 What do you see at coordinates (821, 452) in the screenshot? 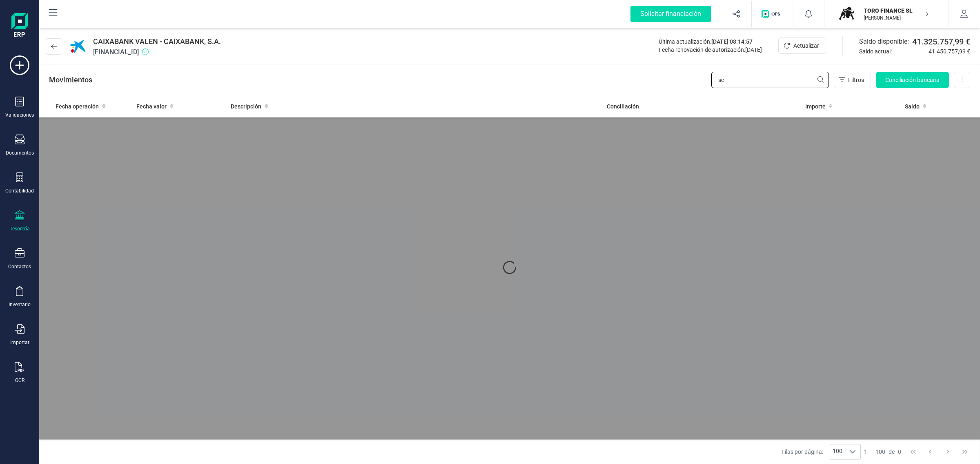
I see `div: Filas por página:` at bounding box center [821, 452].